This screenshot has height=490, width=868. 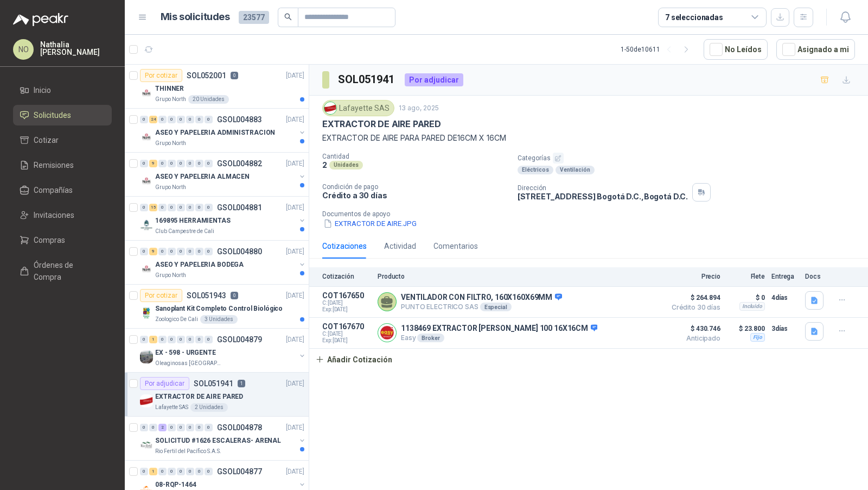 I want to click on p: COT167650, so click(x=347, y=296).